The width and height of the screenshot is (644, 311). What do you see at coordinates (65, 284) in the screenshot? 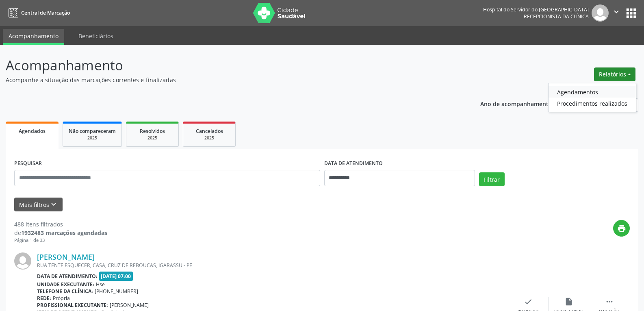
I see `b: Unidade executante:` at bounding box center [65, 284].